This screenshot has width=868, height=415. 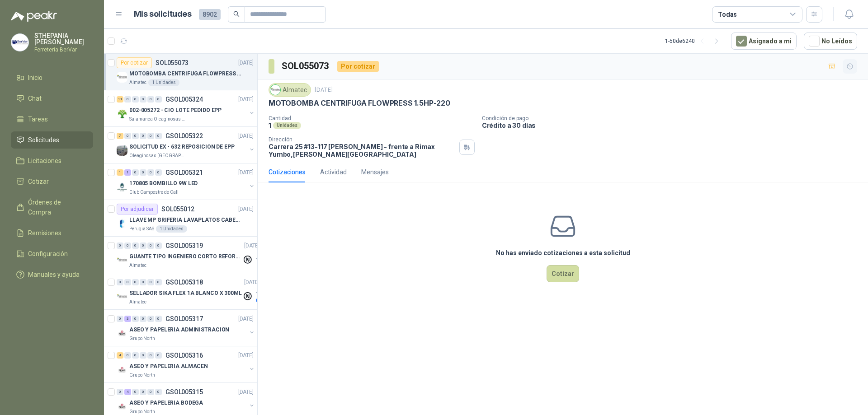 I want to click on a: Chat, so click(x=52, y=99).